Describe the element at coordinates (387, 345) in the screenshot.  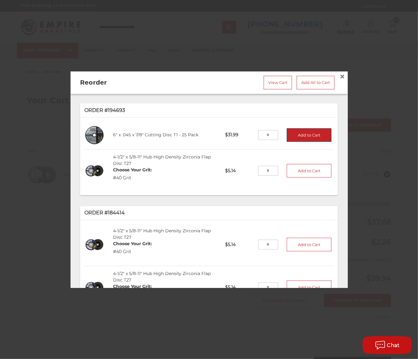
I see `button: Chat` at that location.